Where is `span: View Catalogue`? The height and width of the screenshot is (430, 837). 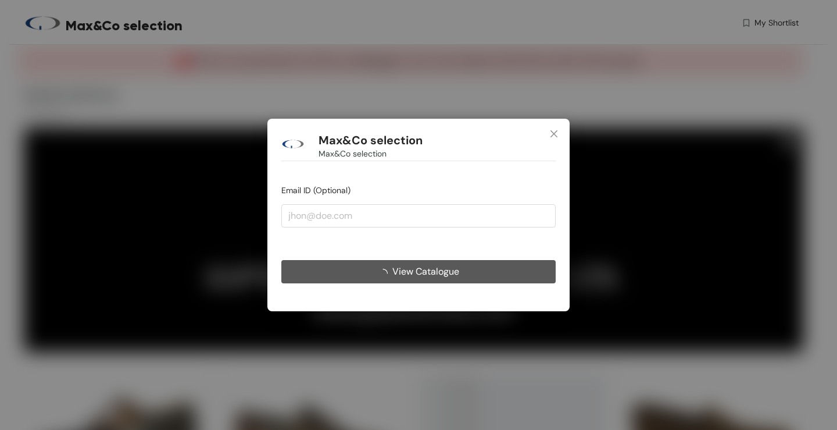
span: View Catalogue is located at coordinates (425, 271).